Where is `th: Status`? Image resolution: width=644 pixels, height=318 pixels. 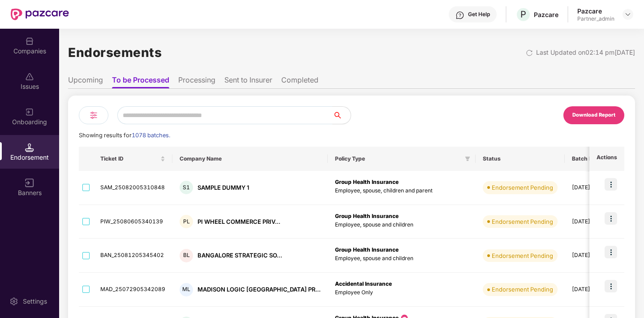 th: Status is located at coordinates (520, 159).